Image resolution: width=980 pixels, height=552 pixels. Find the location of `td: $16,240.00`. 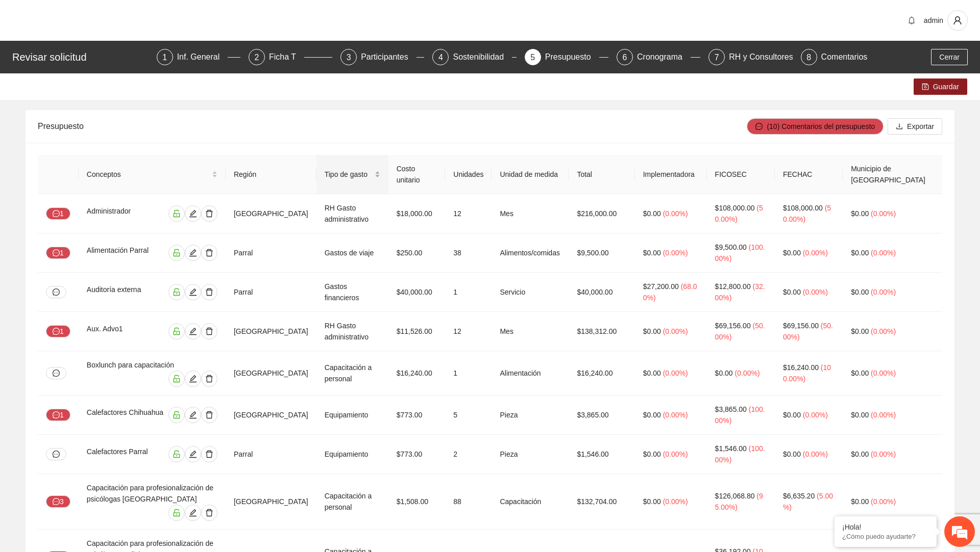

td: $16,240.00 is located at coordinates (601, 373).